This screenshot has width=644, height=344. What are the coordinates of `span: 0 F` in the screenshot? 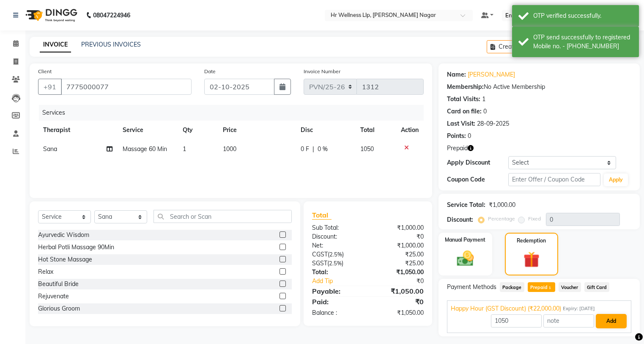 It's located at (305, 149).